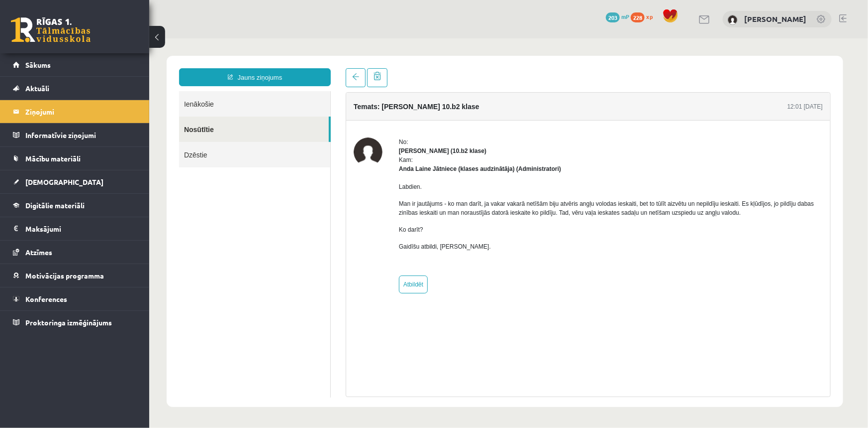  What do you see at coordinates (65, 275) in the screenshot?
I see `span: Motivācijas programma` at bounding box center [65, 275].